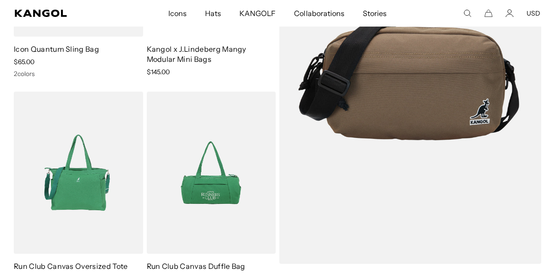  What do you see at coordinates (196, 54) in the screenshot?
I see `a: Kangol x J.Lindeberg Mangy Modular Mini Bags` at bounding box center [196, 54].